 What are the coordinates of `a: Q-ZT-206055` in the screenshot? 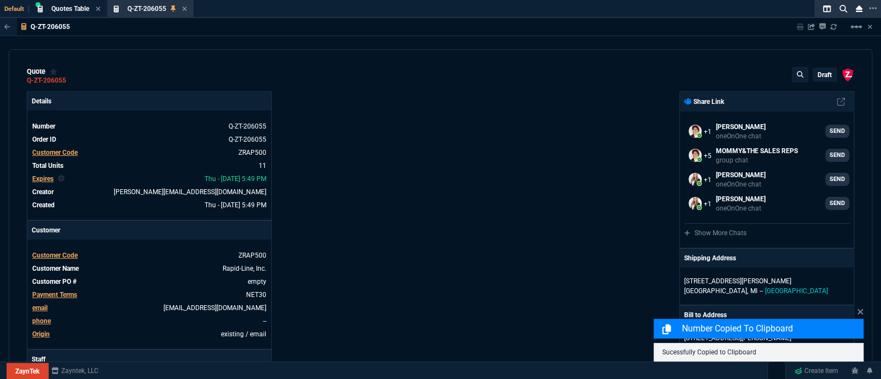 It's located at (46, 80).